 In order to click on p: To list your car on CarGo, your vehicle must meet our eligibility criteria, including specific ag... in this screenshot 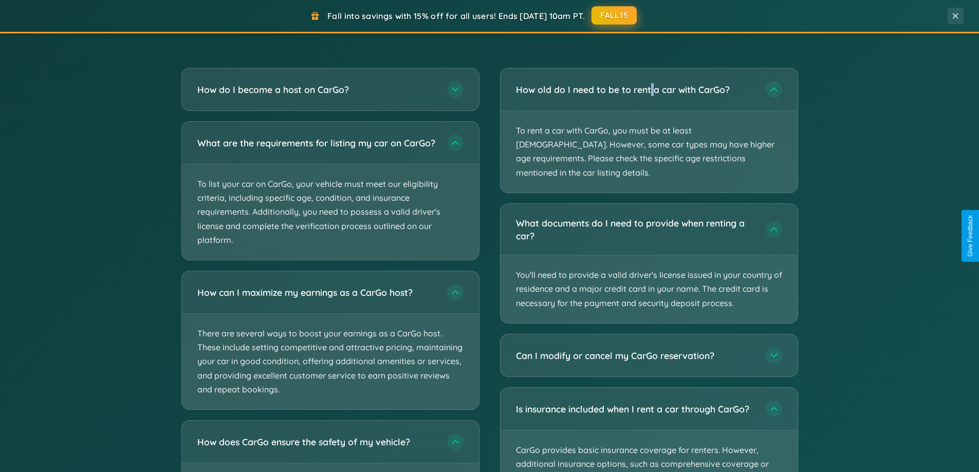, I will do `click(330, 212)`.